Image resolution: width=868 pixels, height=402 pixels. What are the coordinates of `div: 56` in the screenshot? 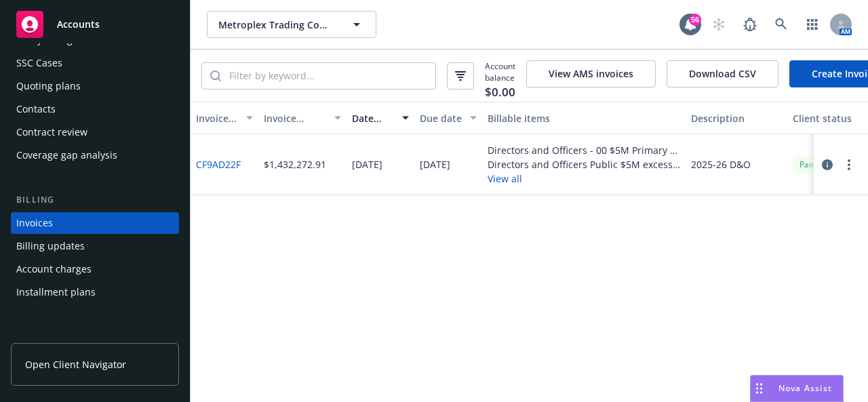 It's located at (695, 20).